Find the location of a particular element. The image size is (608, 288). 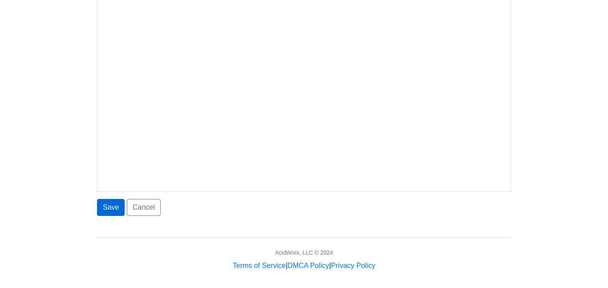

a: Privacy Policy is located at coordinates (353, 265).